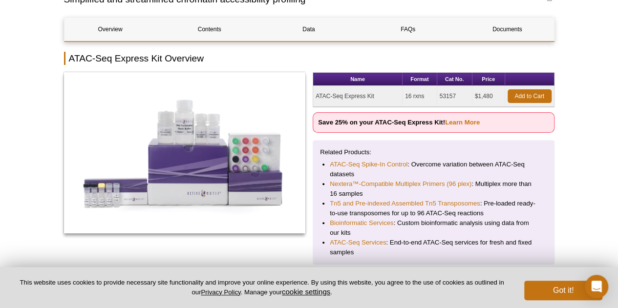 The width and height of the screenshot is (618, 308). Describe the element at coordinates (488, 79) in the screenshot. I see `th: Price` at that location.